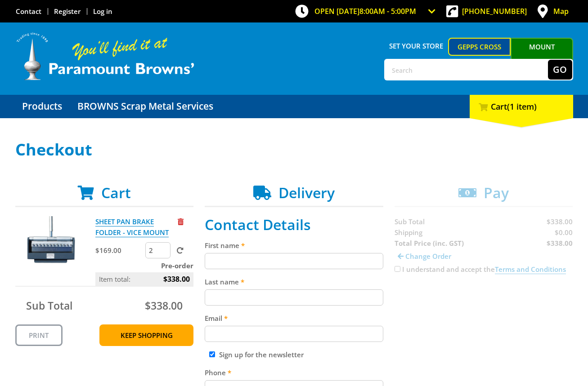 The image size is (588, 386). I want to click on a: Gepps Cross, so click(479, 47).